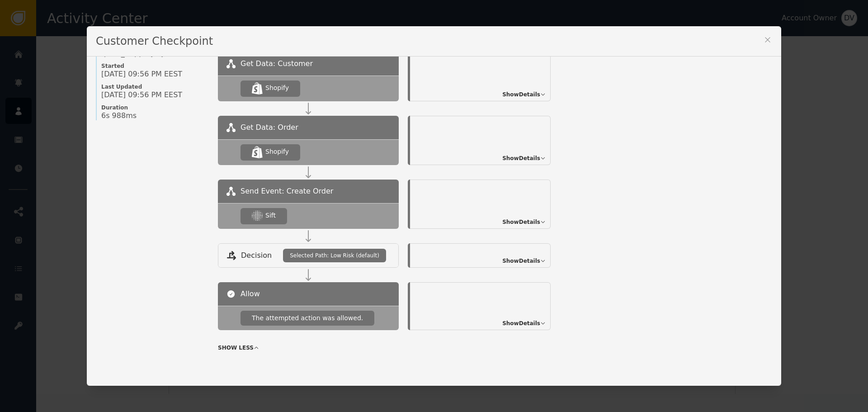  What do you see at coordinates (235, 348) in the screenshot?
I see `span: SHOW LESS` at bounding box center [235, 348].